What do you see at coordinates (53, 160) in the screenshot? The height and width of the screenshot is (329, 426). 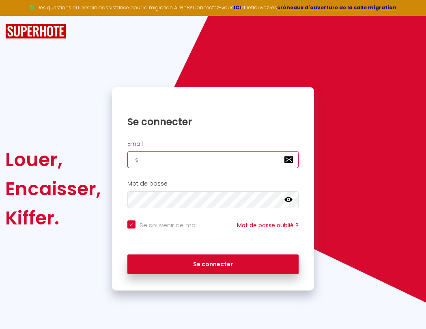 I see `div: Louer,` at bounding box center [53, 160].